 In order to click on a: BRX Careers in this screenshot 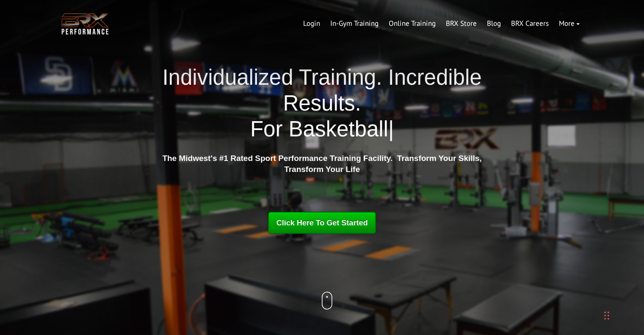, I will do `click(530, 24)`.